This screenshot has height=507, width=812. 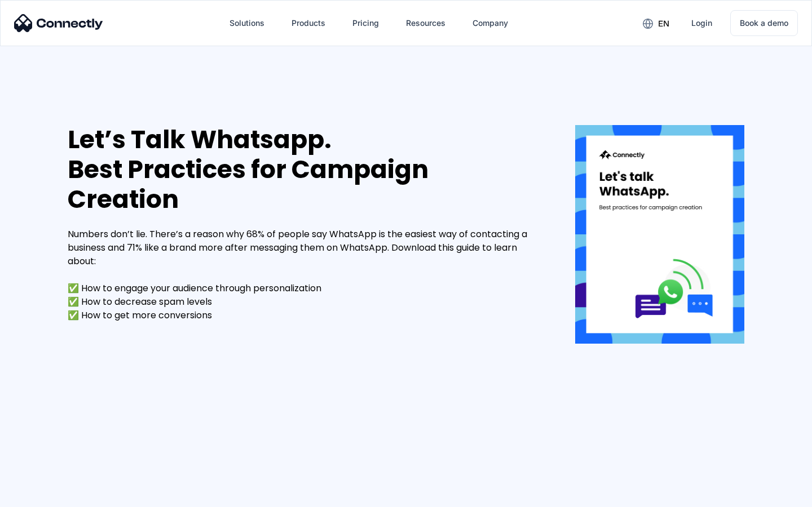 I want to click on img: Connectly Logo, so click(x=59, y=23).